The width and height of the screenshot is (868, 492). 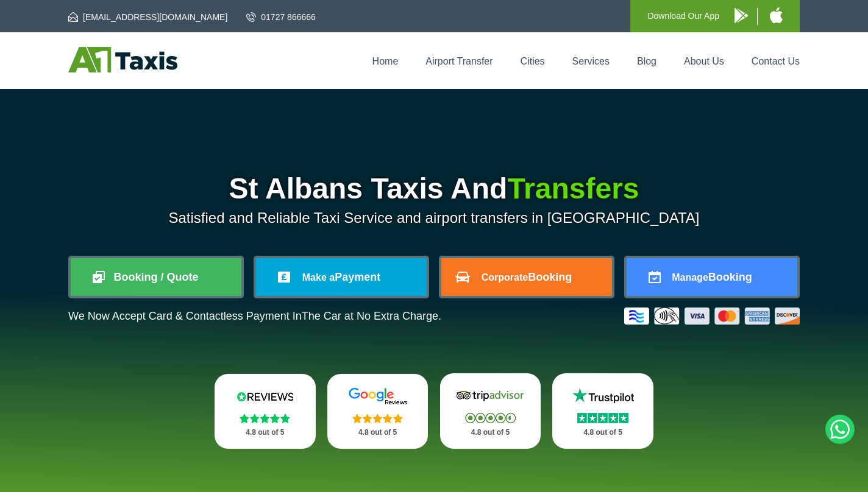 What do you see at coordinates (385, 61) in the screenshot?
I see `a: Home` at bounding box center [385, 61].